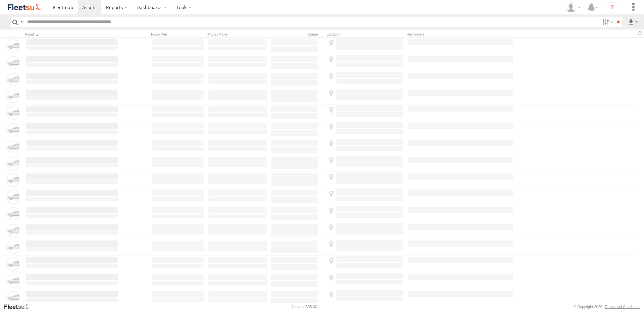 The height and width of the screenshot is (310, 644). Describe the element at coordinates (237, 34) in the screenshot. I see `div: Model/Make` at that location.